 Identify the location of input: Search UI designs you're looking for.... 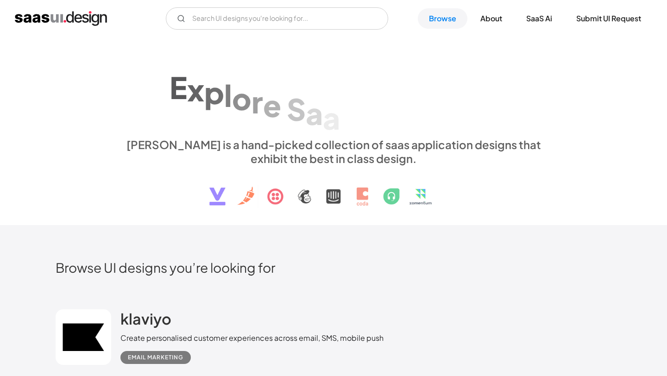
(277, 19).